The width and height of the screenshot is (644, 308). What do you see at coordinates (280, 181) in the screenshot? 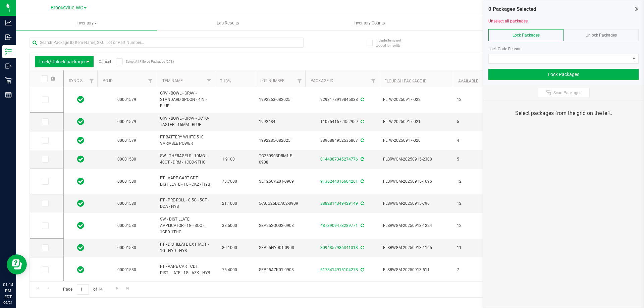
I see `span: SEP25CKZ01-0909` at bounding box center [280, 181].